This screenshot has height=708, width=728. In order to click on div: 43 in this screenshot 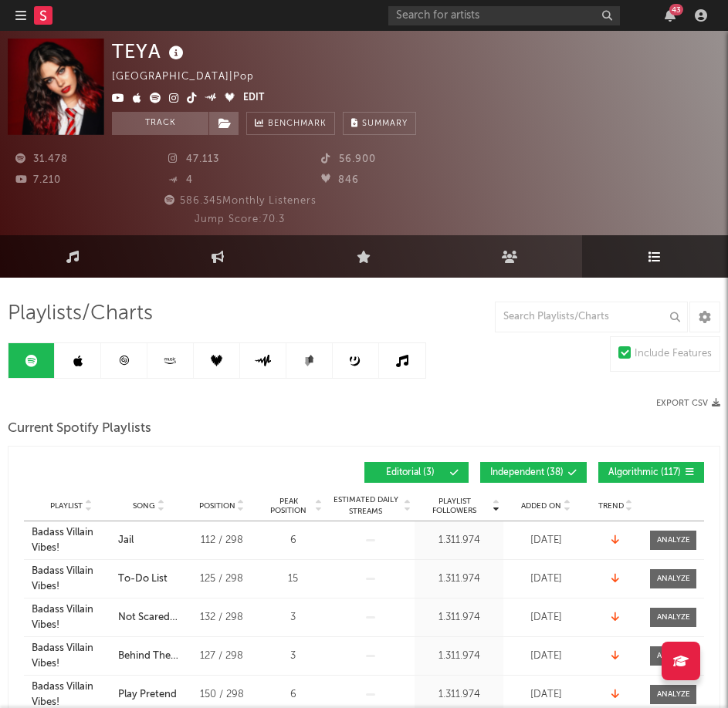, I will do `click(676, 9)`.